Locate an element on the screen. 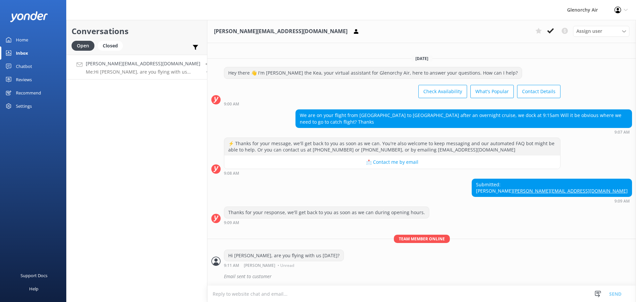 The height and width of the screenshot is (302, 636). div: ⚡ Thanks for your message, we'll get back to you as soon as we can. You're also welcome to keep m... is located at coordinates (392, 146).